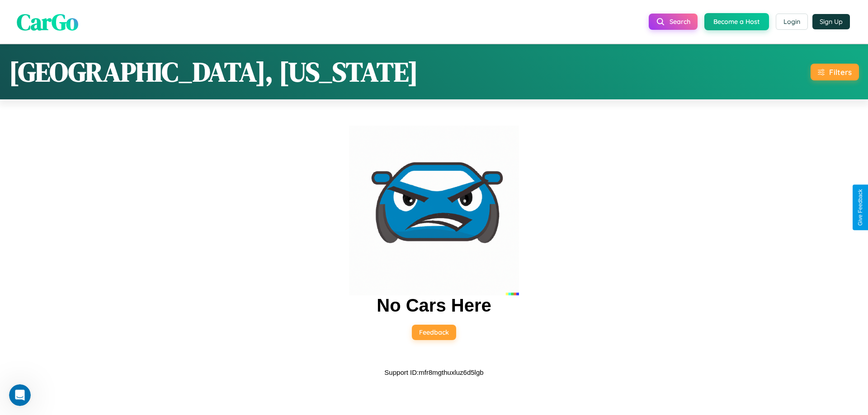 The height and width of the screenshot is (415, 868). I want to click on h2: No Cars Here, so click(433, 305).